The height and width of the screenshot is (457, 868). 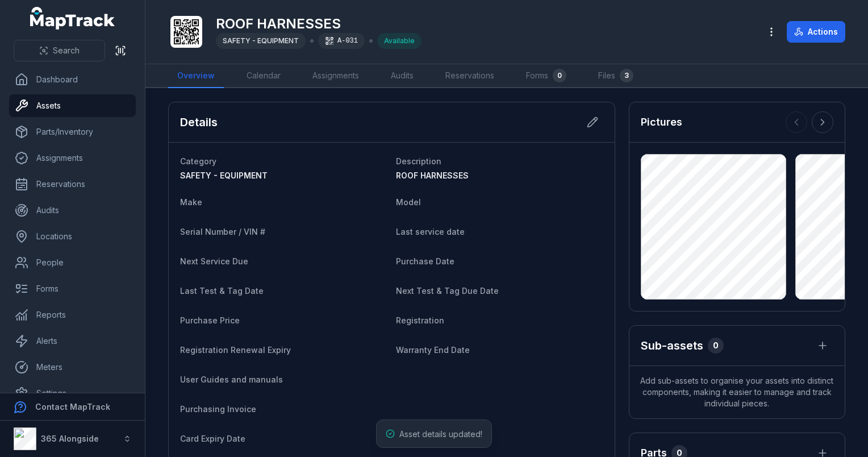 What do you see at coordinates (546, 76) in the screenshot?
I see `a: Forms0` at bounding box center [546, 76].